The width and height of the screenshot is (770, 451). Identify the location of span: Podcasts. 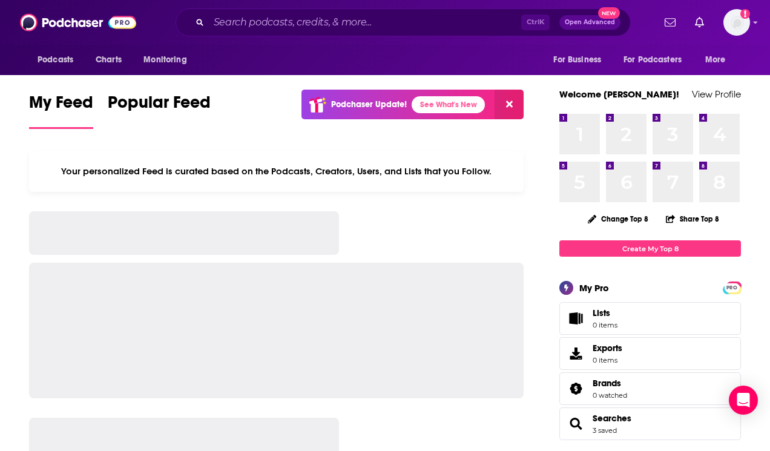
(55, 60).